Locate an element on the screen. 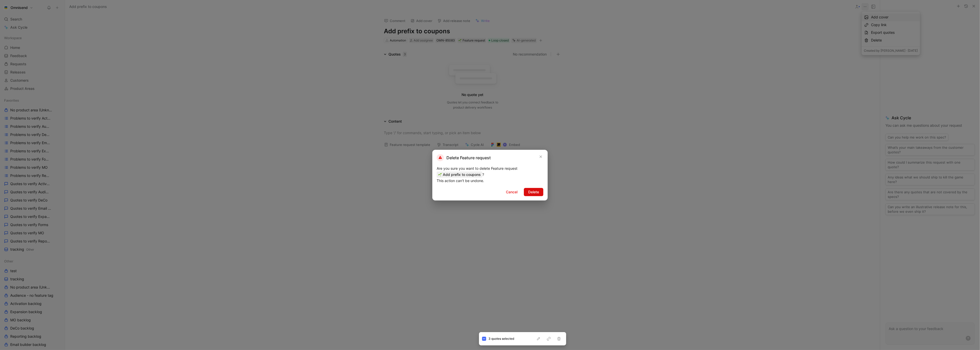  span: Delete is located at coordinates (534, 192).